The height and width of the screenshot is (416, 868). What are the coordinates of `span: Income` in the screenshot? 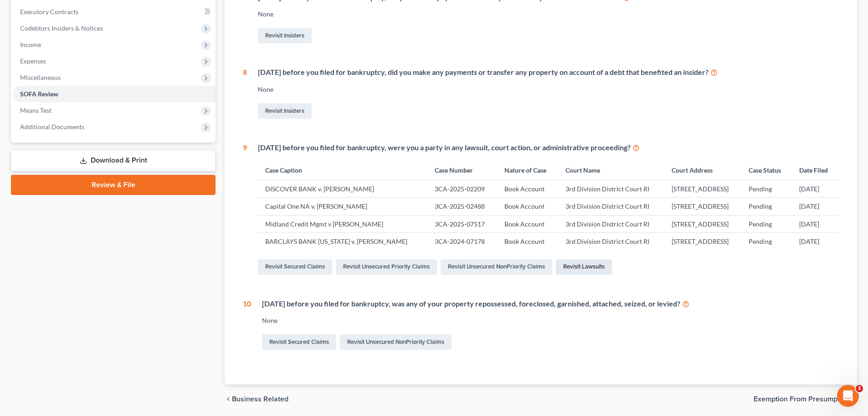 It's located at (31, 44).